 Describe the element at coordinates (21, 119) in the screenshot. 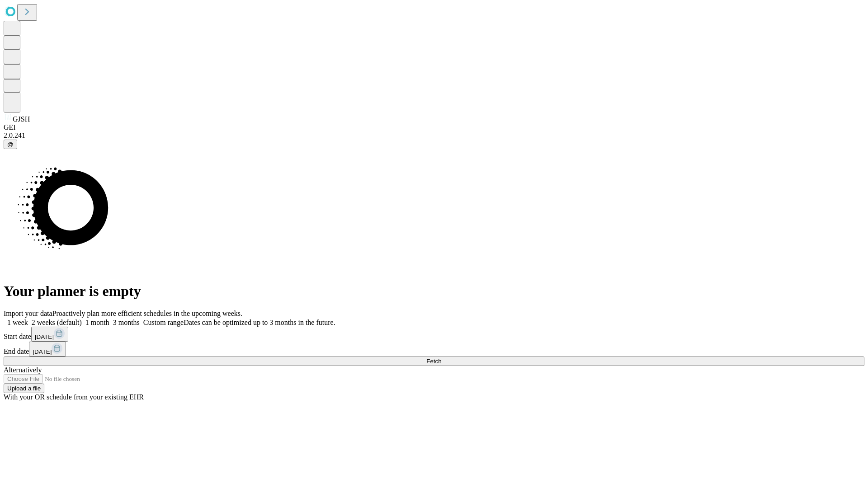

I see `span: GJSH` at that location.